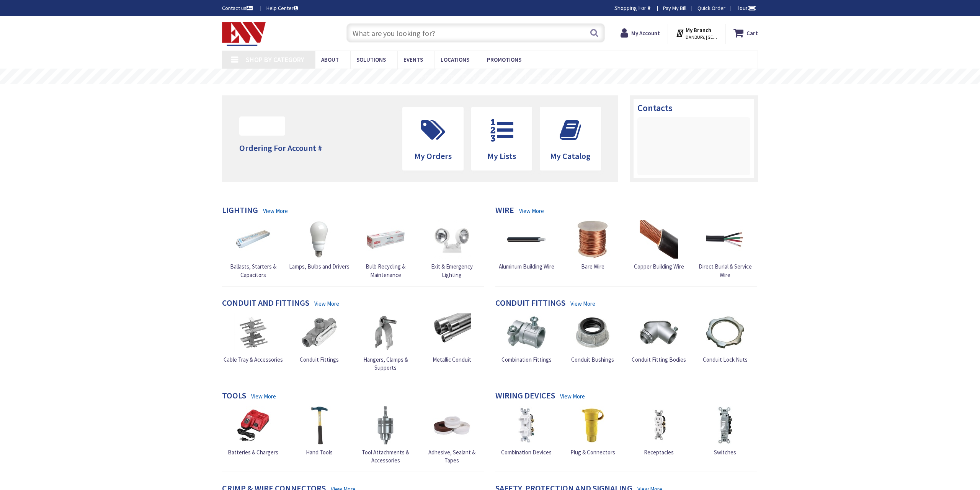  I want to click on img: Hangers, Clamps & Supports, so click(385, 333).